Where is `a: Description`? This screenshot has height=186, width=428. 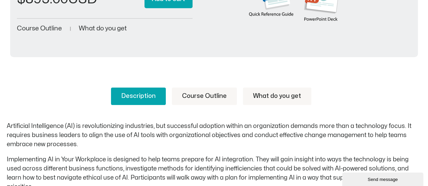
a: Description is located at coordinates (138, 96).